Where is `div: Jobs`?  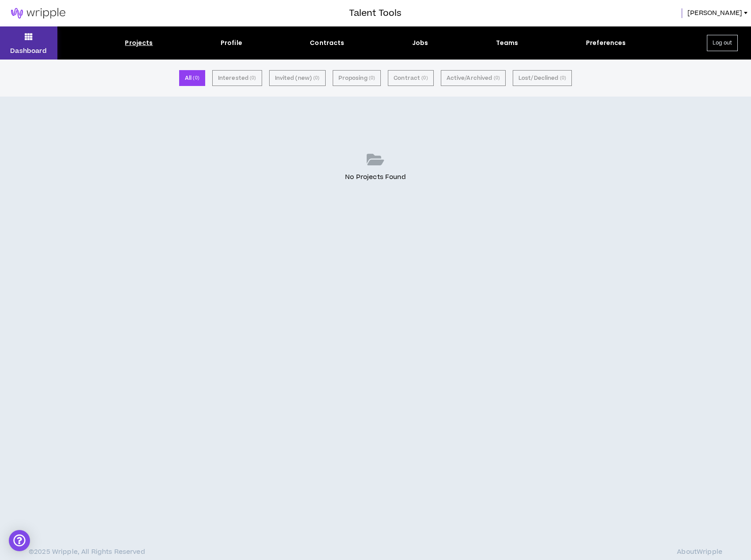
div: Jobs is located at coordinates (420, 43).